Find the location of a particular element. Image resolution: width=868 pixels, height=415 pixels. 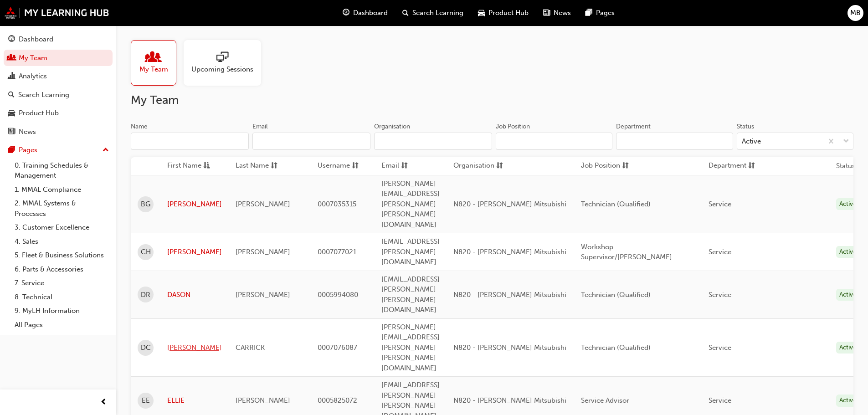

span: Pages is located at coordinates (605, 12).